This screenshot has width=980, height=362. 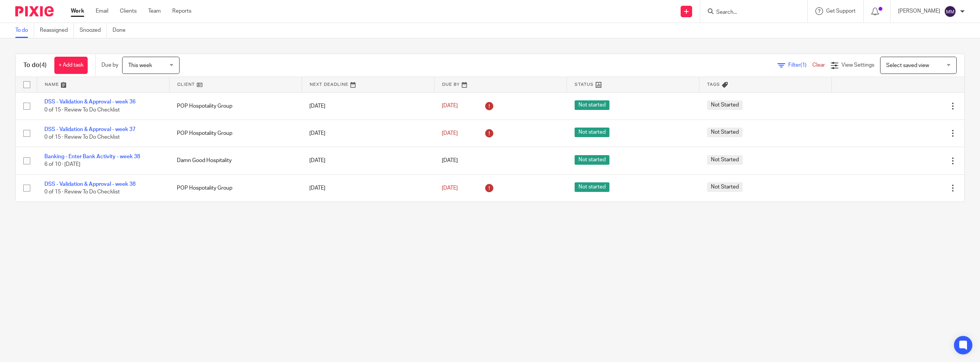 What do you see at coordinates (92, 157) in the screenshot?
I see `a: Banking - Enter Bank Activity - week 38` at bounding box center [92, 157].